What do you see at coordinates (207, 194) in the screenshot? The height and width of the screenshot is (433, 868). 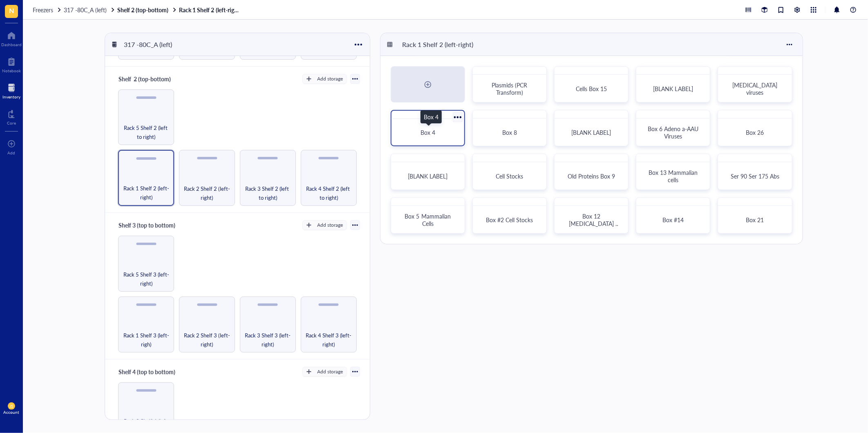 I see `span: Rack 2 Shelf 2 (left-right)` at bounding box center [207, 194].